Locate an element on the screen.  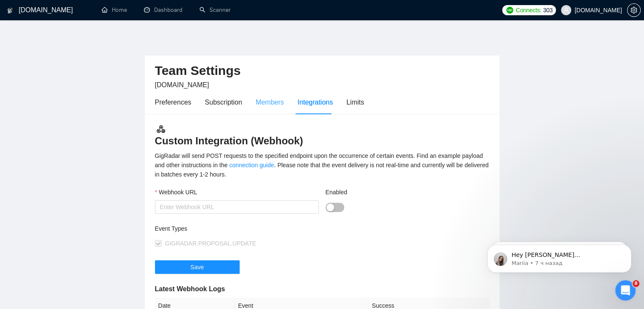
h5: Latest Webhook Logs is located at coordinates (322, 289).